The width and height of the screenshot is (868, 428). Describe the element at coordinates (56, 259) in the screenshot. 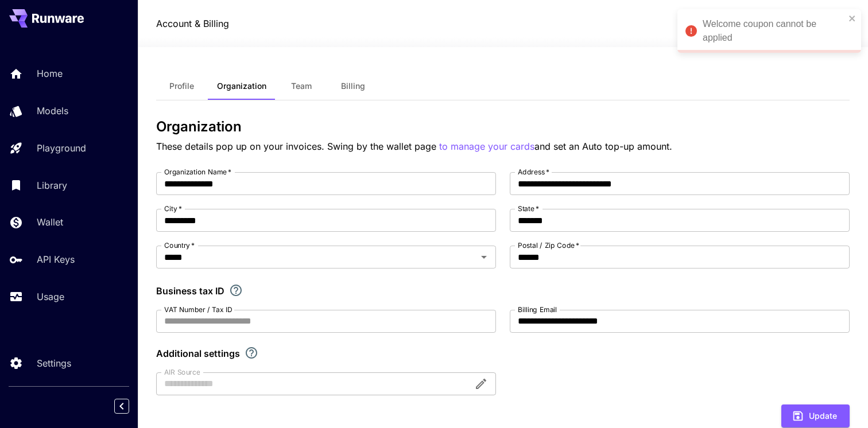

I see `p: API Keys` at that location.